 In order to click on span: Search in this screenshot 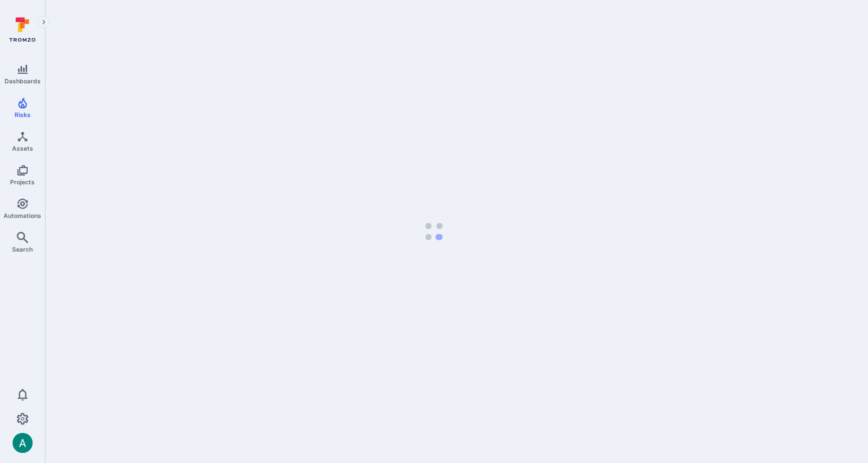, I will do `click(22, 250)`.